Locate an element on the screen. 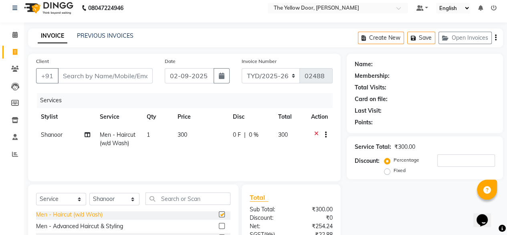 The image size is (507, 235). label: Percentage is located at coordinates (406, 160).